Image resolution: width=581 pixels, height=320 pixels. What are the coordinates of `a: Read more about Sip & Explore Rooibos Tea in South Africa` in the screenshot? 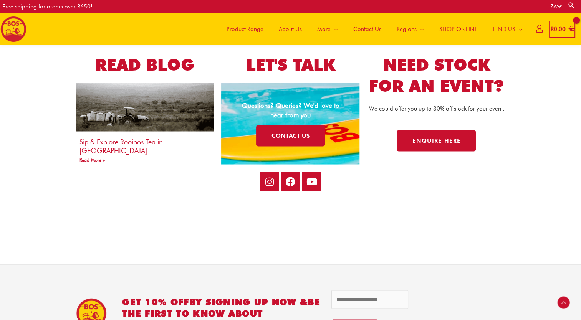 It's located at (92, 159).